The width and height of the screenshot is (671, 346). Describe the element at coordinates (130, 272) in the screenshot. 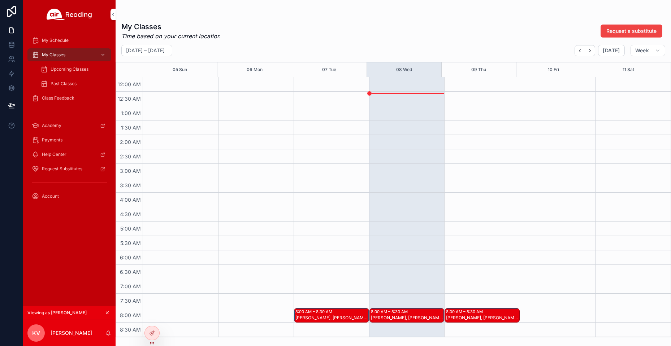

I see `span: 6:30 AM` at that location.